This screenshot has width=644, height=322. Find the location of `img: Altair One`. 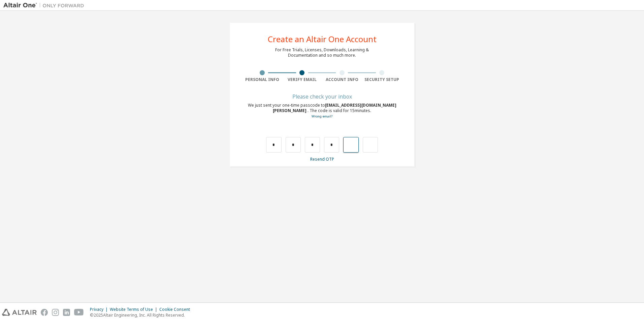

img: Altair One is located at coordinates (45, 6).